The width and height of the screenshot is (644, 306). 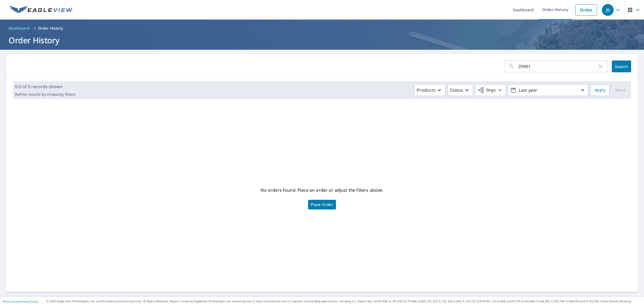 What do you see at coordinates (322, 28) in the screenshot?
I see `nav: breadcrumb` at bounding box center [322, 28].